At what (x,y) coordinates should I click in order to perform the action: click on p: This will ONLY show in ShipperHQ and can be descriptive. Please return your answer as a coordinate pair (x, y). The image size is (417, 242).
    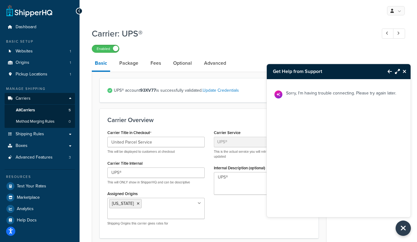
    Looking at the image, I should click on (156, 182).